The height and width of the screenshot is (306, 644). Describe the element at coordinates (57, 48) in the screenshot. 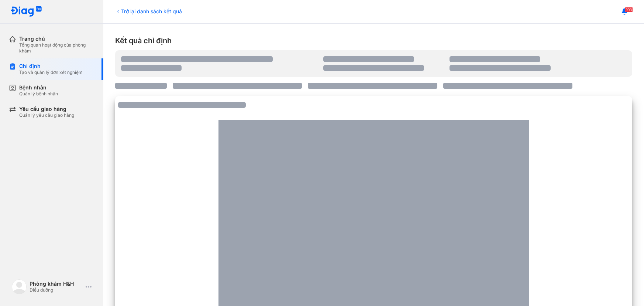

I see `div: Tổng quan hoạt động của phòng khám` at that location.